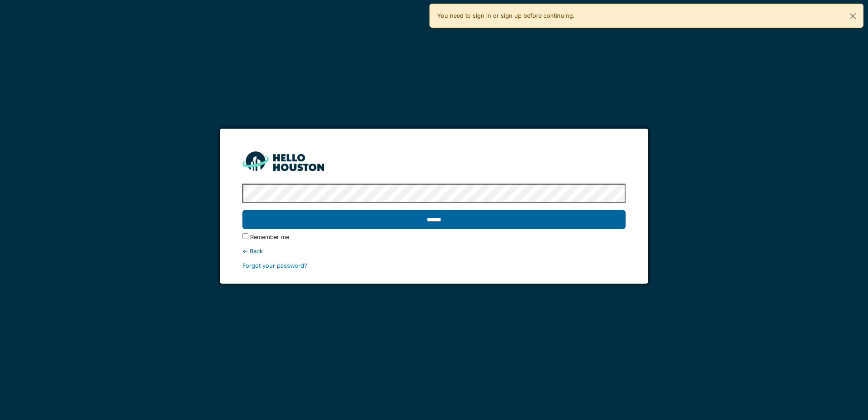 The height and width of the screenshot is (420, 868). What do you see at coordinates (853, 16) in the screenshot?
I see `button: Close` at bounding box center [853, 16].